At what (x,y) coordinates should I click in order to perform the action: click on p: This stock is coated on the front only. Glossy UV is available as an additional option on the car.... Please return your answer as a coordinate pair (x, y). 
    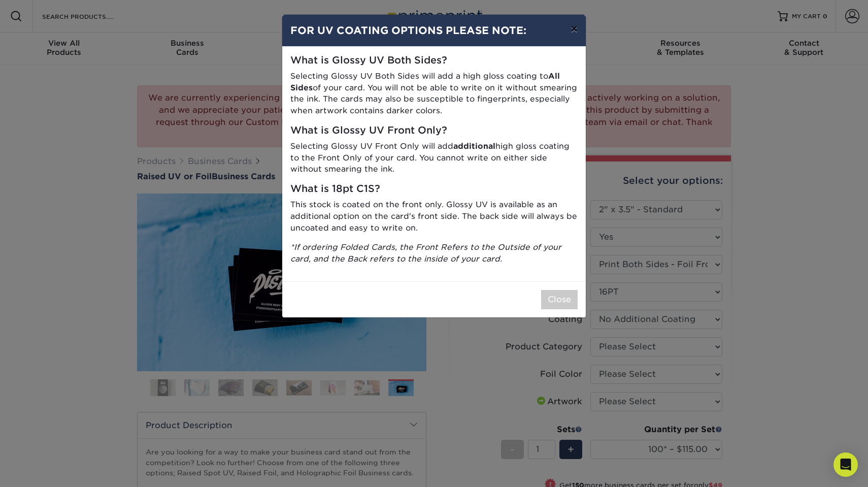
    Looking at the image, I should click on (434, 216).